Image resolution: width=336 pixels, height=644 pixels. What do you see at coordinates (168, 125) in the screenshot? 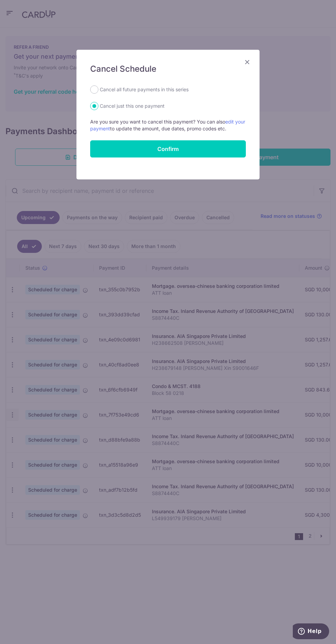
I see `p: Are you sure you want to cancel this payment? You can also to update the amount, due dates, promo...` at bounding box center [168, 125].